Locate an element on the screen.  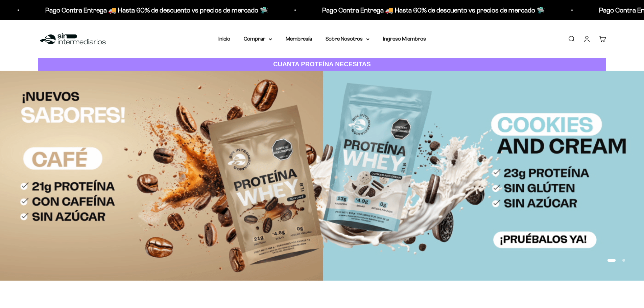
a: Inicio is located at coordinates (224, 39).